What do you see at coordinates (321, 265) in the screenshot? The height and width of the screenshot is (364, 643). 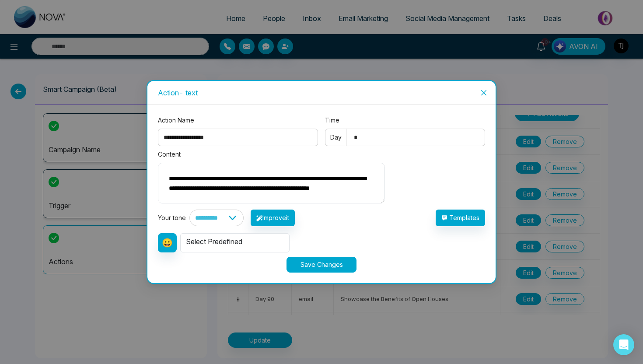 I see `button: Save Changes` at bounding box center [321, 265].